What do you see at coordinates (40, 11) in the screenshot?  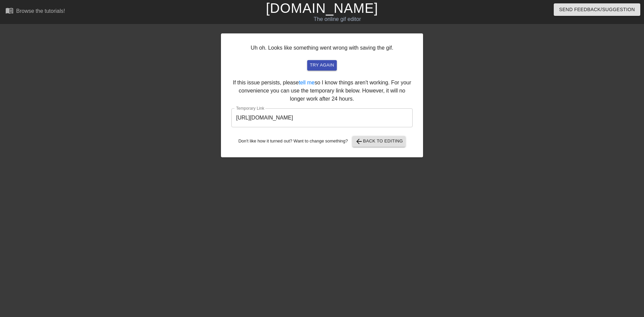 I see `div: Browse the tutorials!` at bounding box center [40, 11].